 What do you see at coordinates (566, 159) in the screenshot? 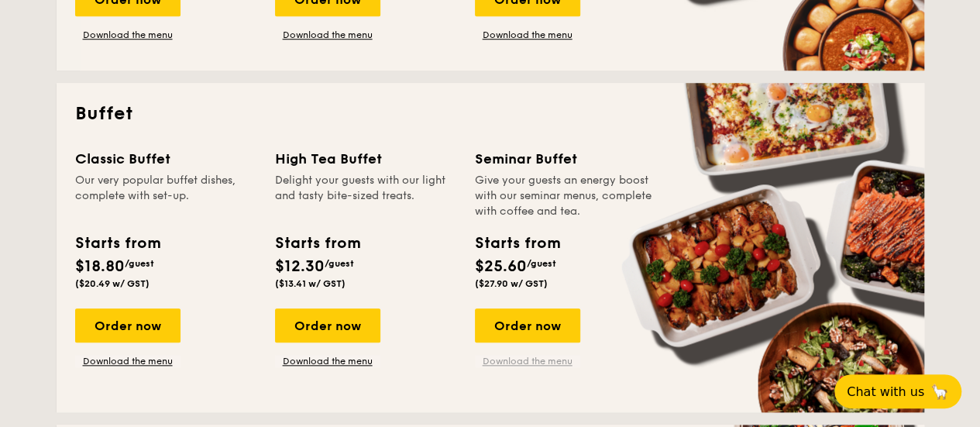
I see `div: Seminar Buffet` at bounding box center [566, 159].